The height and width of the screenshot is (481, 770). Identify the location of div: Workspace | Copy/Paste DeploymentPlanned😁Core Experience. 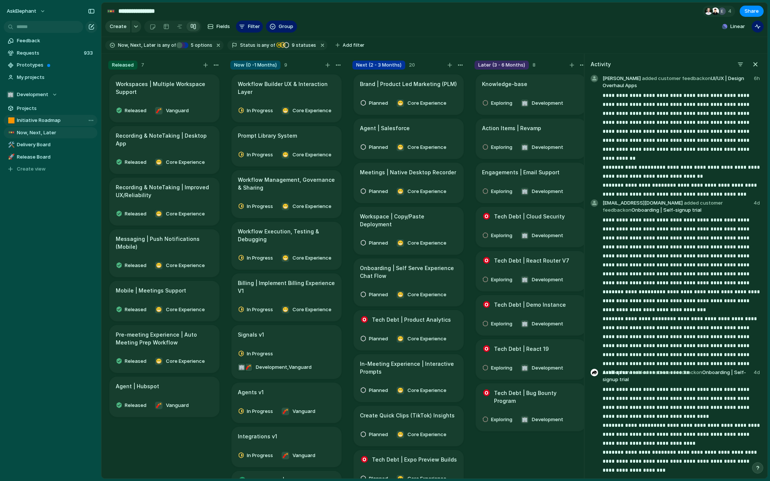
(408, 231).